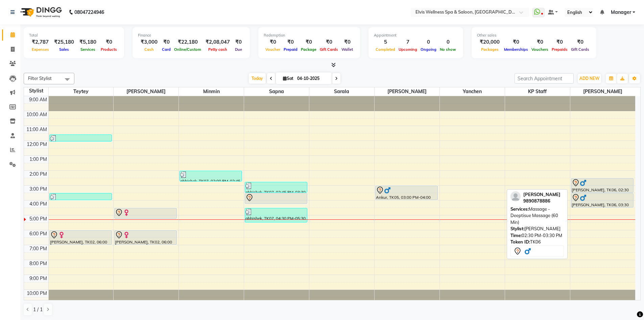  Describe the element at coordinates (385, 42) in the screenshot. I see `div: 5` at that location.